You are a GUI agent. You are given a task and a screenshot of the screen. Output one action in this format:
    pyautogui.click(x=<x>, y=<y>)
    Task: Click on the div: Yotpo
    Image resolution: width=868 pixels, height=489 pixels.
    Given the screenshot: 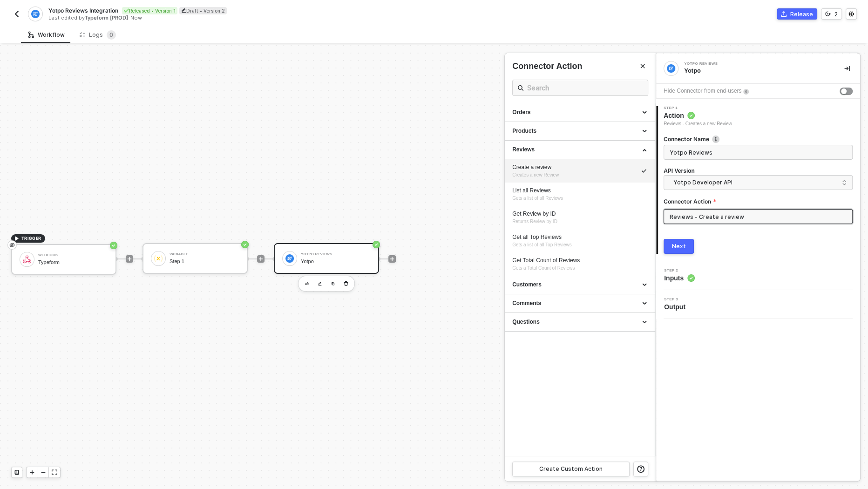 What is the action you would take?
    pyautogui.click(x=757, y=71)
    